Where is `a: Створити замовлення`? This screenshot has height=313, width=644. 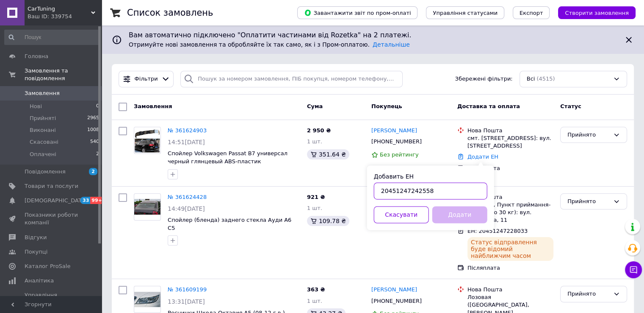
a: Створити замовлення is located at coordinates (592, 12).